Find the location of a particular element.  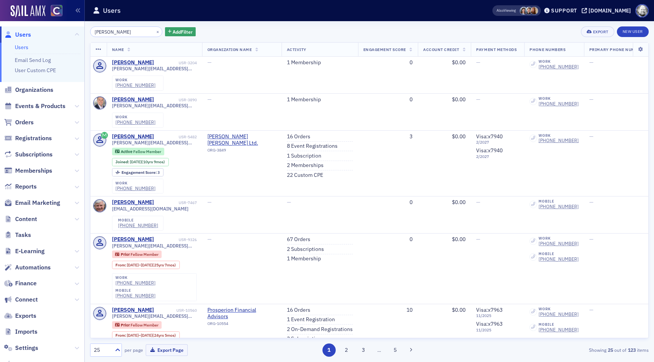

span: 11 / 2025 is located at coordinates (497, 330).